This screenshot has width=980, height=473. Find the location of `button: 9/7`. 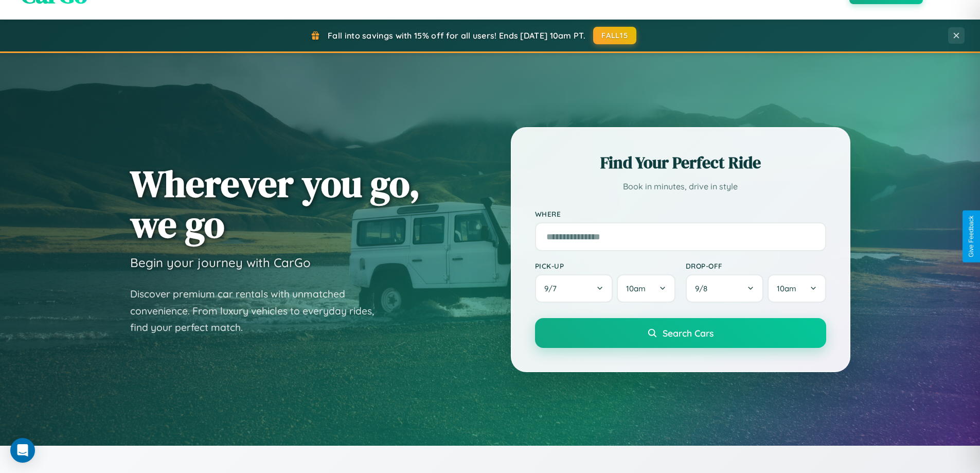

button: 9/7 is located at coordinates (574, 288).